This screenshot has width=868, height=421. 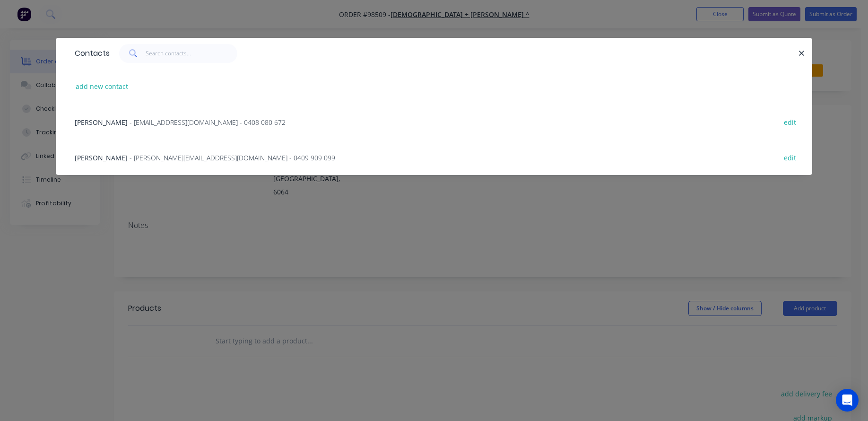 What do you see at coordinates (102, 86) in the screenshot?
I see `button: add new contact` at bounding box center [102, 86].